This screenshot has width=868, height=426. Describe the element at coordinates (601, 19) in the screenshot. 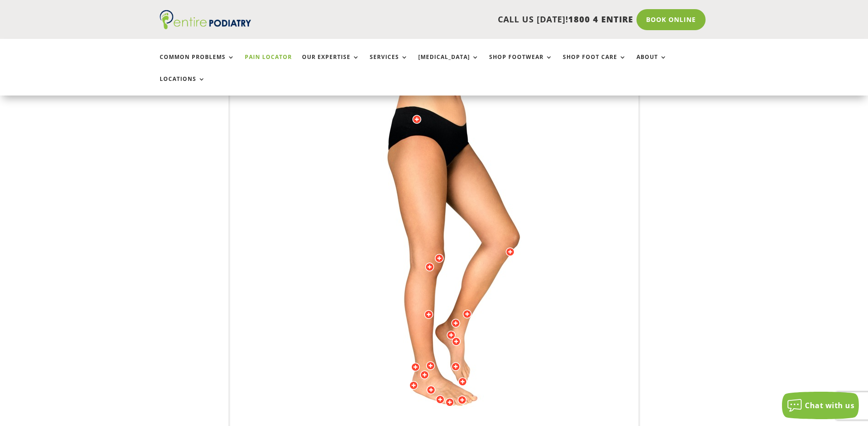

I see `span: 1800 4 ENTIRE` at that location.